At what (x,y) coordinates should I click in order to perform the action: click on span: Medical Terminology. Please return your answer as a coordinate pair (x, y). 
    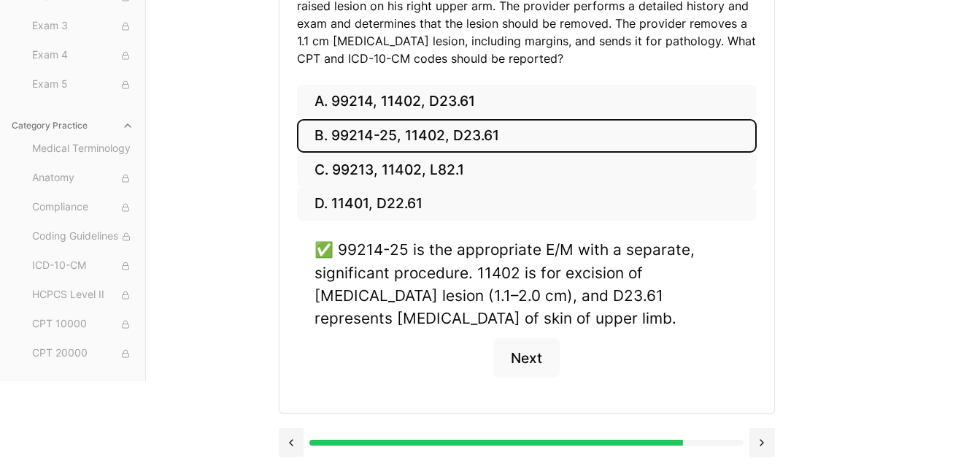
    Looking at the image, I should click on (82, 149).